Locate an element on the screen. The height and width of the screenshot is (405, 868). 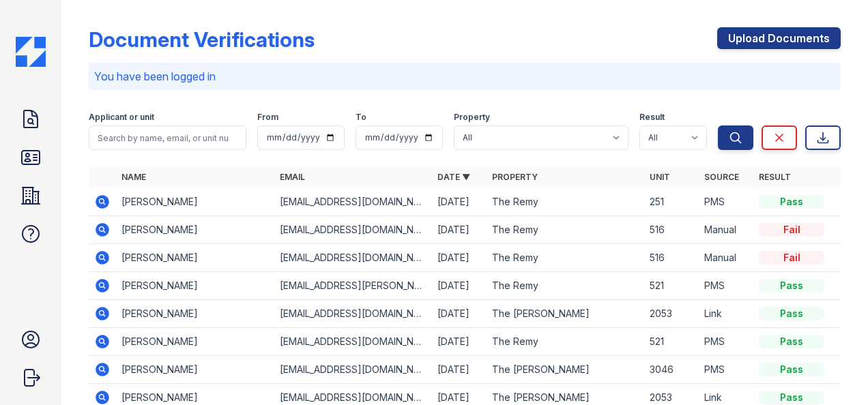
label: To is located at coordinates (361, 117).